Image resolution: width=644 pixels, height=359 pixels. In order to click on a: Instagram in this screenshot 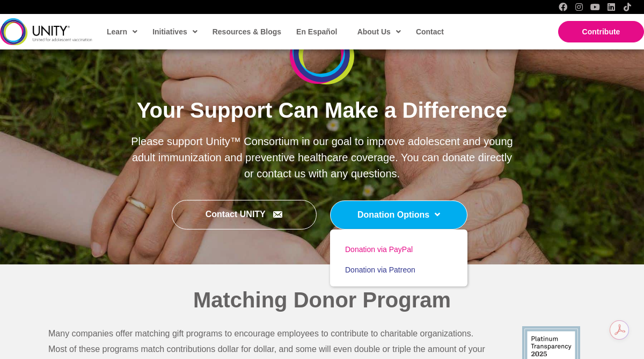, I will do `click(579, 7)`.